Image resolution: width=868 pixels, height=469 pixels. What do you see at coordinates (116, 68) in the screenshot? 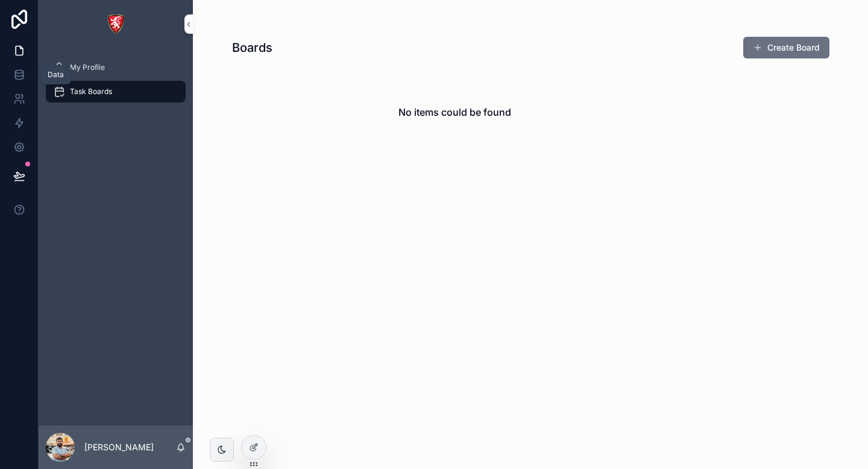
I see `a: My Profile` at bounding box center [116, 68].